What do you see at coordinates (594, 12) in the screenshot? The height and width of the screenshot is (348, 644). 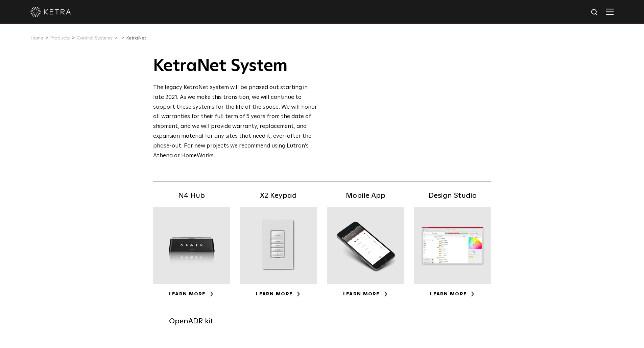 I see `img: search icon` at bounding box center [594, 12].